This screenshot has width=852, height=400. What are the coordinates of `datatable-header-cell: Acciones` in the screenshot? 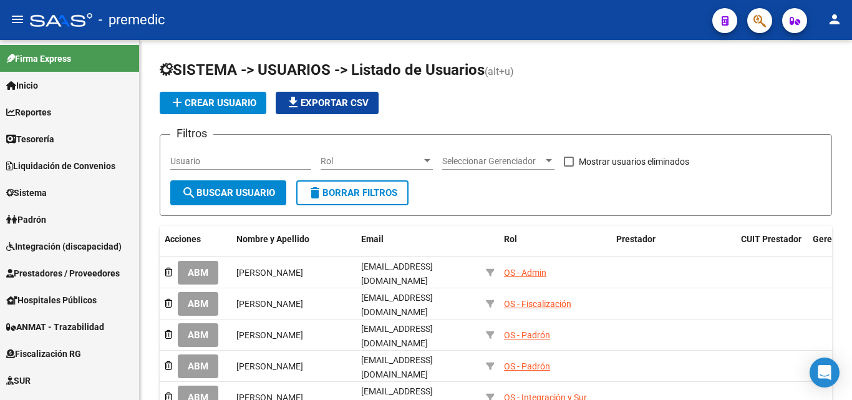 It's located at (195, 246).